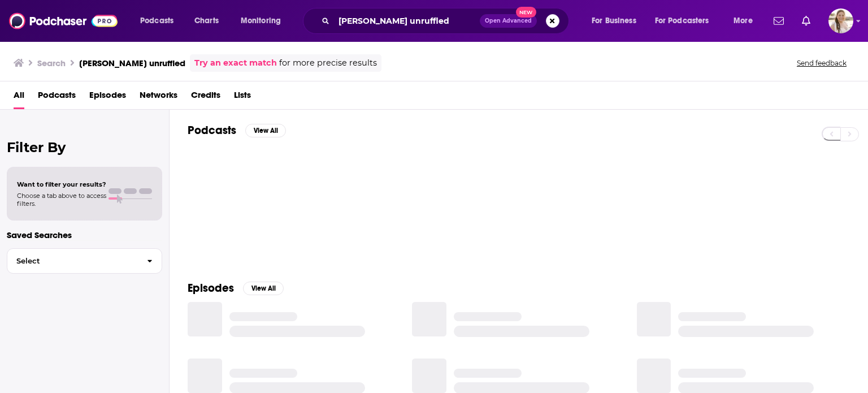  Describe the element at coordinates (158, 98) in the screenshot. I see `a: Networks` at that location.